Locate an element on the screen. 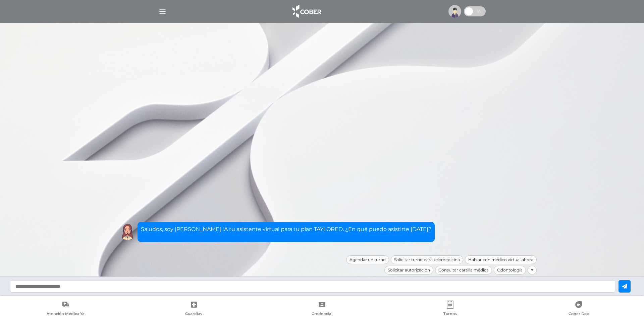  img: profile-placeholder.svg is located at coordinates (455, 11).